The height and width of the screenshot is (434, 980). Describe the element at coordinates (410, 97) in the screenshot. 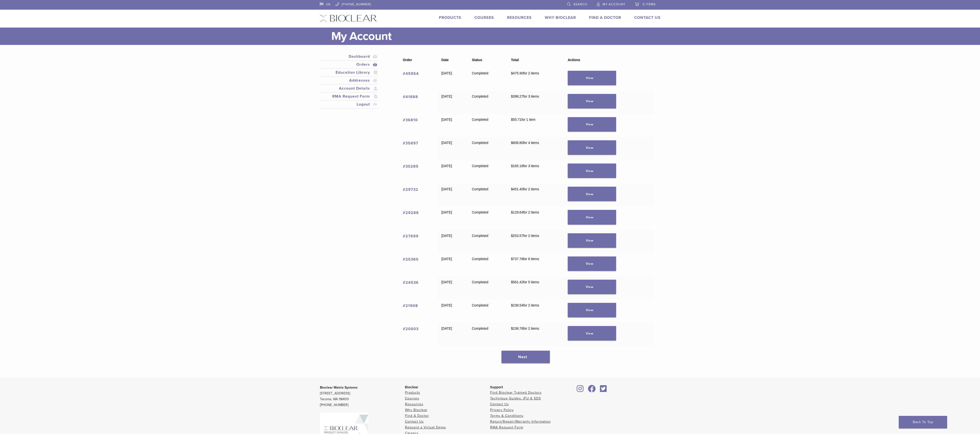

I see `a: View order number 41888` at that location.